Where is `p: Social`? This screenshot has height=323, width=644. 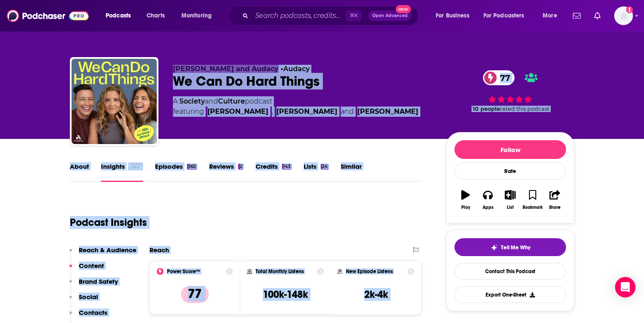 p: Social is located at coordinates (88, 297).